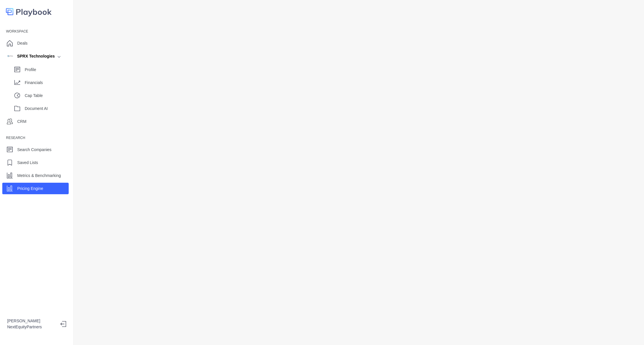  Describe the element at coordinates (28, 162) in the screenshot. I see `p: Saved Lists` at that location.